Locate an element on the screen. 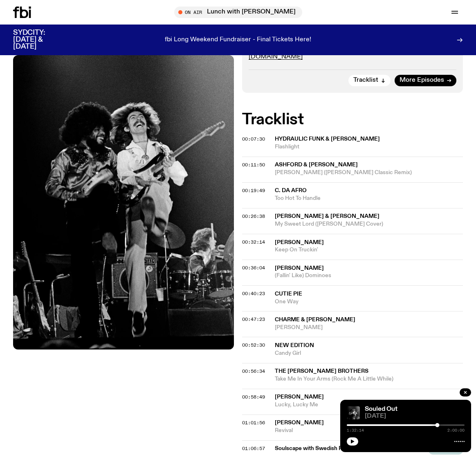 The image size is (476, 457). a: Souled Out is located at coordinates (381, 409).